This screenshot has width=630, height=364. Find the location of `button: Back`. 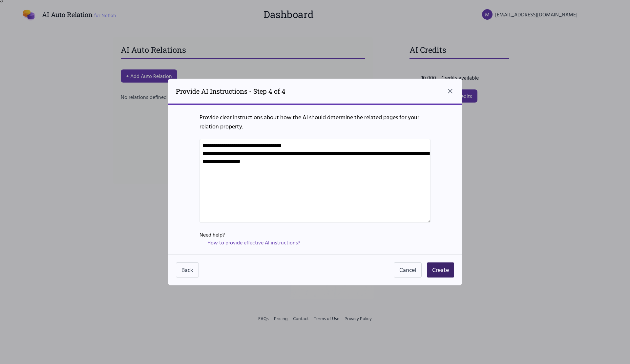

button: Back is located at coordinates (187, 270).